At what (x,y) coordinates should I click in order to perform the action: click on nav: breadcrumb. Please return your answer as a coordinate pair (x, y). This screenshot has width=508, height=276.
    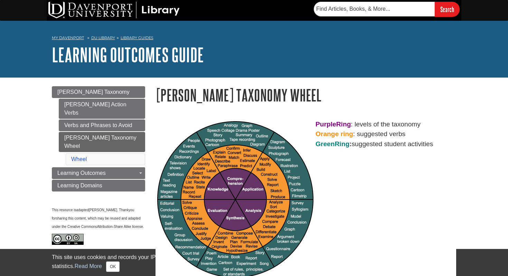
    Looking at the image, I should click on (254, 39).